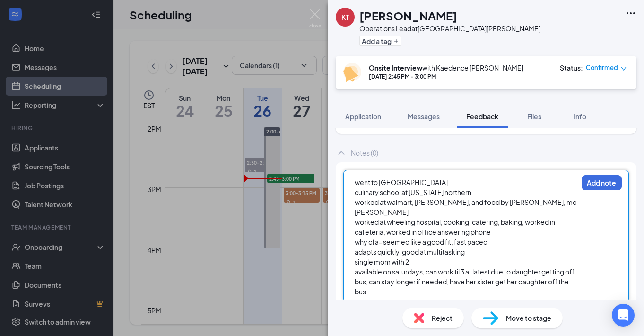  What do you see at coordinates (380, 41) in the screenshot?
I see `button: PlusAdd a tag` at bounding box center [380, 41].